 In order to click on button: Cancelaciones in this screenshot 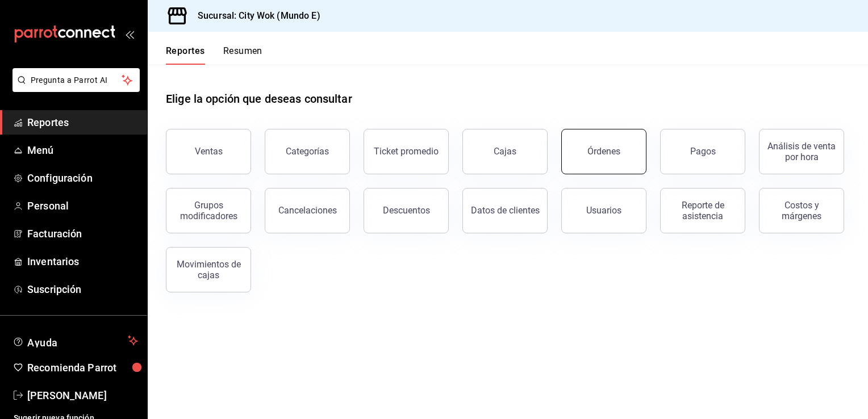, I will do `click(307, 211)`.